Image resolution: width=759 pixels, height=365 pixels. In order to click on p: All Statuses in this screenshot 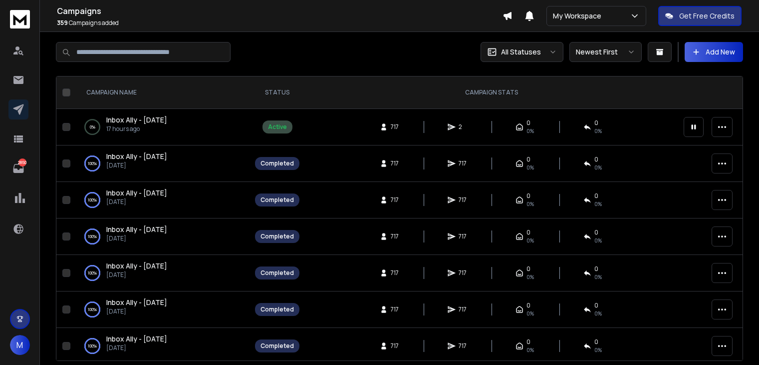, I will do `click(521, 52)`.